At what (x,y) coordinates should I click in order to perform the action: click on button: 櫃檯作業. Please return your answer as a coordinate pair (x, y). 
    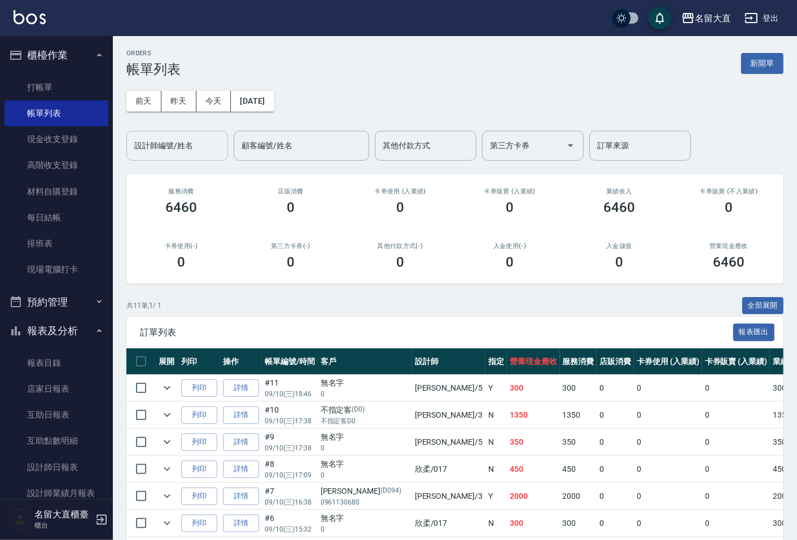
    Looking at the image, I should click on (56, 55).